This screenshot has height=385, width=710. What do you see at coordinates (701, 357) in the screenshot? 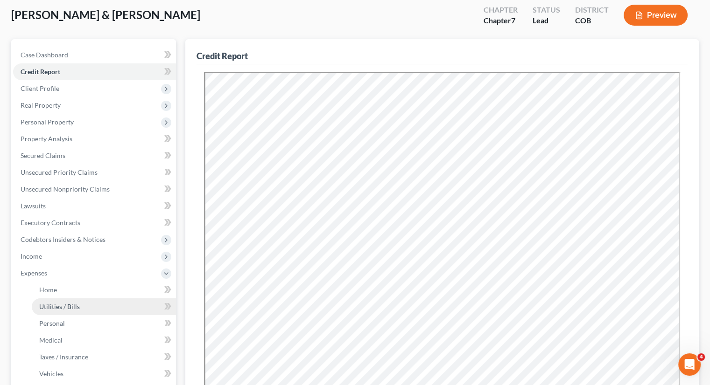
I see `span: 4` at bounding box center [701, 357].